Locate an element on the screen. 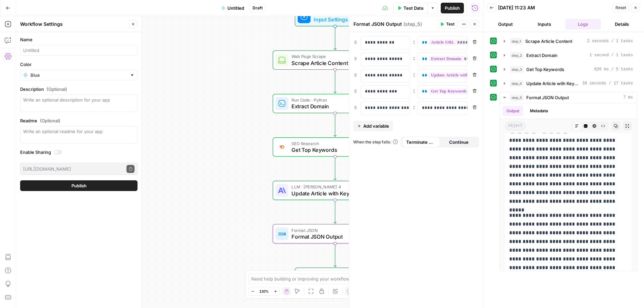 The width and height of the screenshot is (644, 308). span: 120% is located at coordinates (264, 291).